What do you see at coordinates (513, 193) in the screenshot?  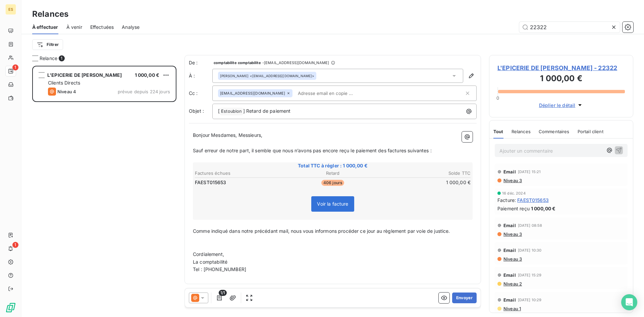 I see `span: 16 déc. 2024` at bounding box center [513, 193].